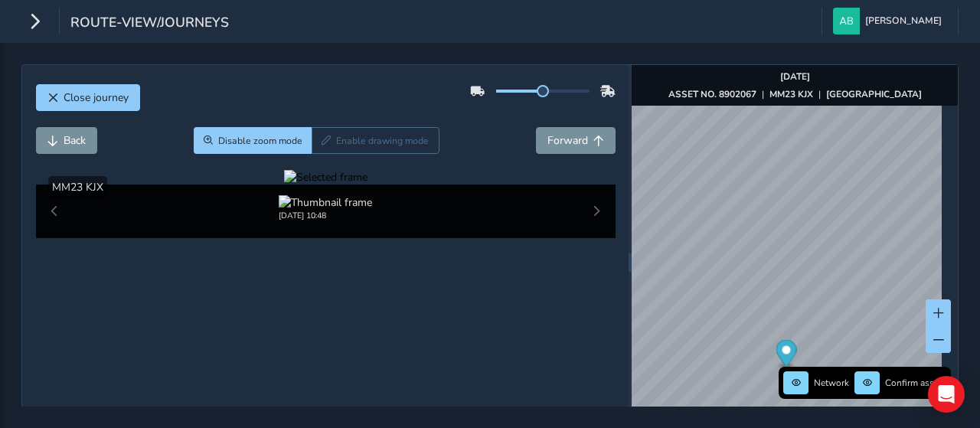 The width and height of the screenshot is (980, 428). Describe the element at coordinates (576, 140) in the screenshot. I see `button: Forward` at that location.